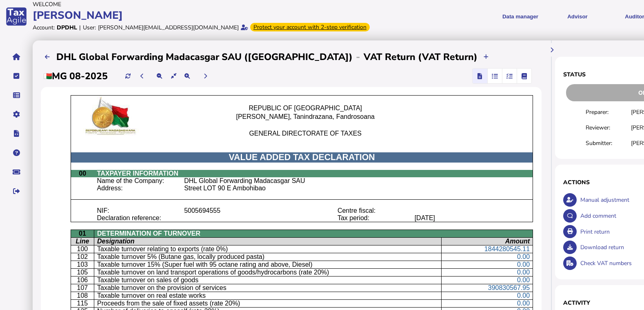 This screenshot has width=644, height=310. Describe the element at coordinates (83, 249) in the screenshot. I see `p: 100` at that location.